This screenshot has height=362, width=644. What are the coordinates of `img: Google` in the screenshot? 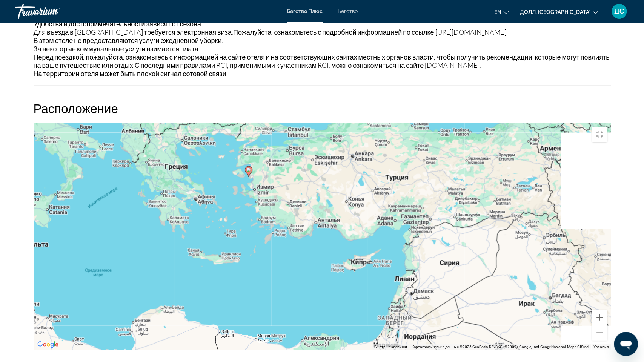 It's located at (48, 345).